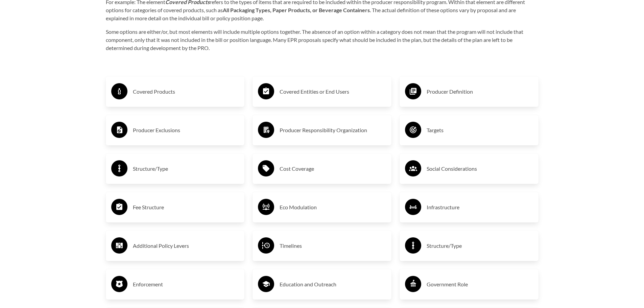  I want to click on h3: Covered Products, so click(186, 91).